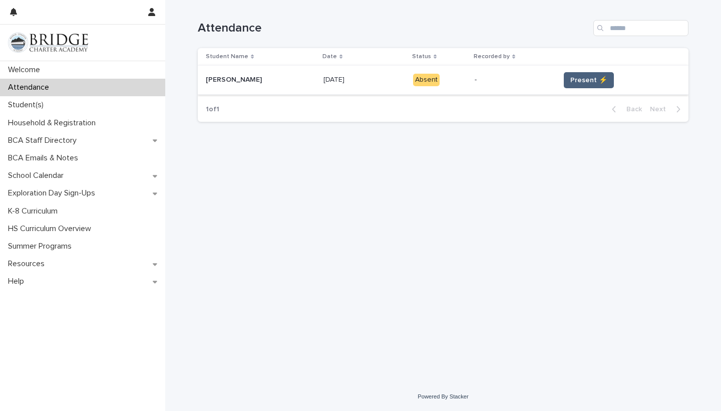 This screenshot has width=721, height=411. Describe the element at coordinates (329, 57) in the screenshot. I see `p: Date` at that location.